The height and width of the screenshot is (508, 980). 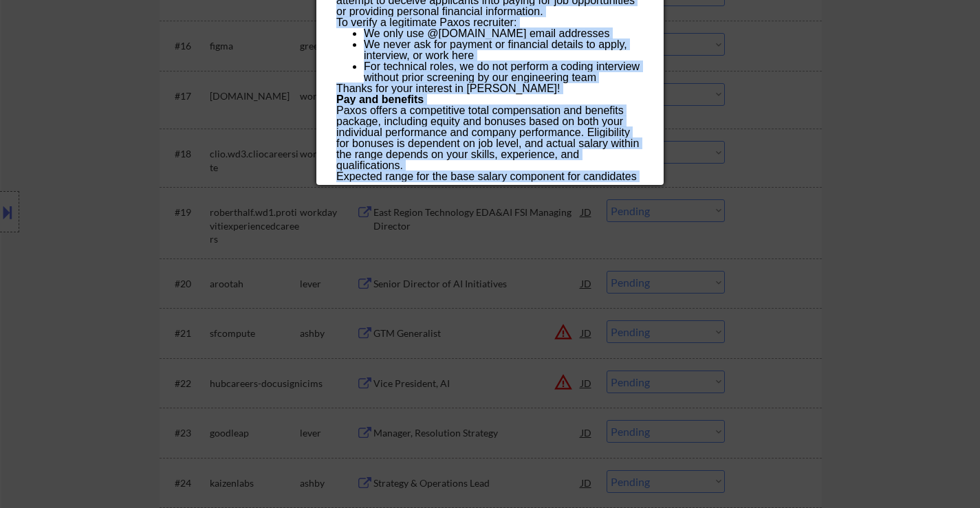 What do you see at coordinates (490, 138) in the screenshot?
I see `p: Paxos offers a competitive total compensation and benefits package, including equity and bonuses ...` at bounding box center [490, 138].